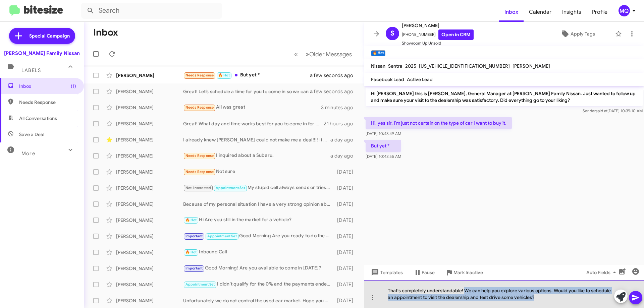 This screenshot has width=644, height=308. I want to click on span: (1), so click(74, 86).